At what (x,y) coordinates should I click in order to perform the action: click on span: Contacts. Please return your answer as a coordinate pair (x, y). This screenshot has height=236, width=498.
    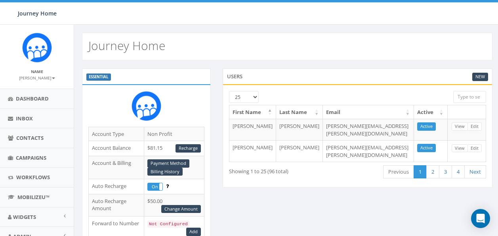
    Looking at the image, I should click on (30, 138).